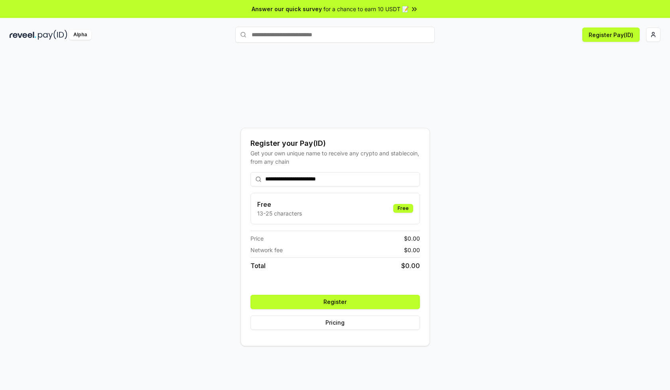 The width and height of the screenshot is (670, 390). Describe the element at coordinates (258, 266) in the screenshot. I see `span: Total` at that location.